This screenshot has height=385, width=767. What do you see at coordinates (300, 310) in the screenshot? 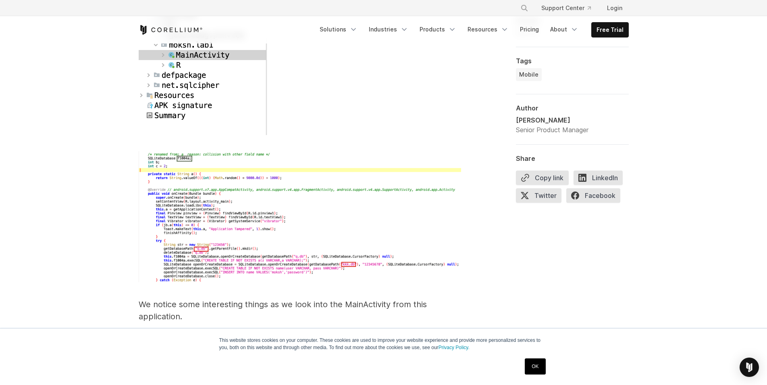
I see `p: We notice some interesting things as we look into the MainActivity from this application.` at bounding box center [300, 310].